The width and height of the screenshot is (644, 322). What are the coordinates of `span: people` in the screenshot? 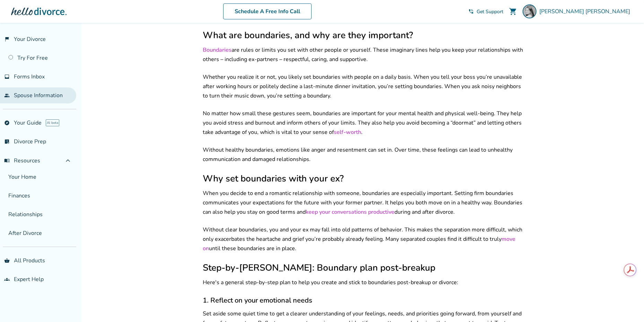 It's located at (7, 95).